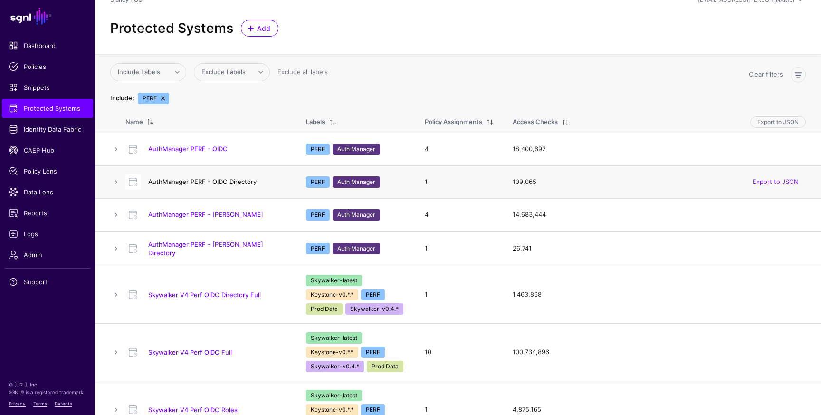 The height and width of the screenshot is (415, 821). Describe the element at coordinates (47, 213) in the screenshot. I see `span: Reports` at that location.